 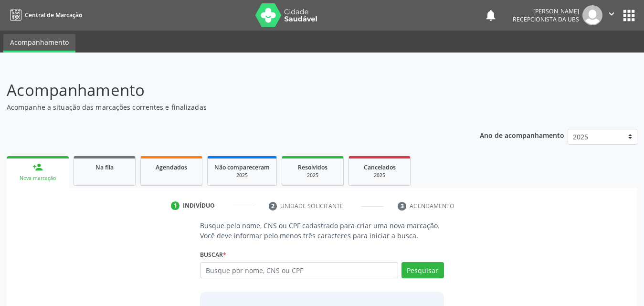 I want to click on div: 1, so click(x=175, y=206).